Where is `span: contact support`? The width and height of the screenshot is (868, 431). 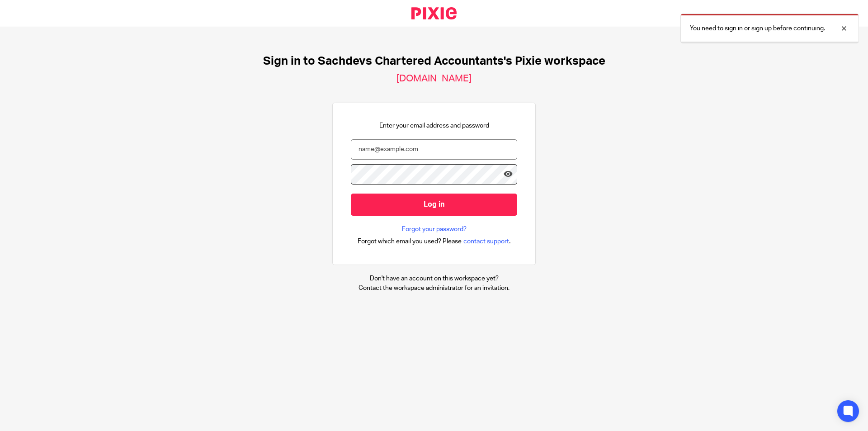
span: contact support is located at coordinates (486, 241).